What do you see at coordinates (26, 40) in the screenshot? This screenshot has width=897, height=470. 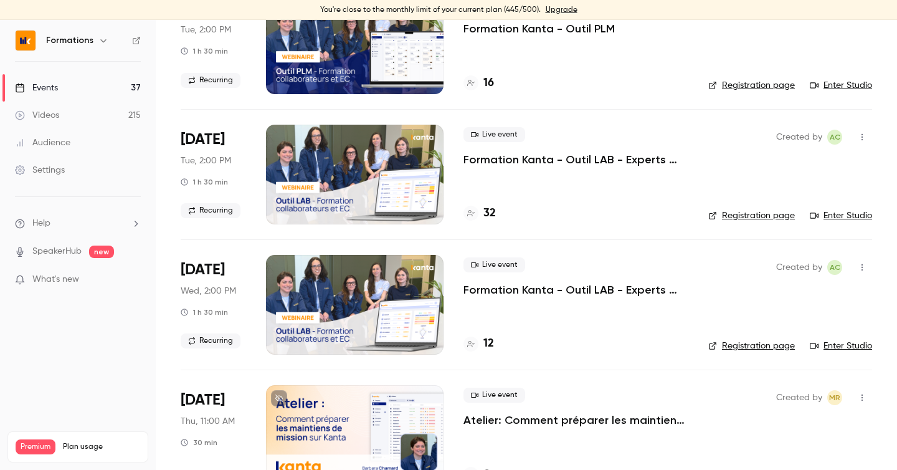 I see `img: Formations` at bounding box center [26, 40].